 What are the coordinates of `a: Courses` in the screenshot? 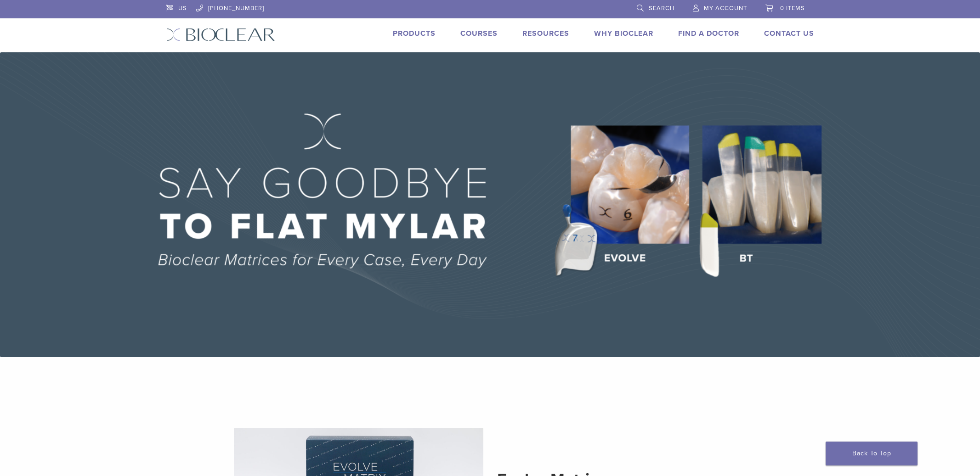 It's located at (479, 33).